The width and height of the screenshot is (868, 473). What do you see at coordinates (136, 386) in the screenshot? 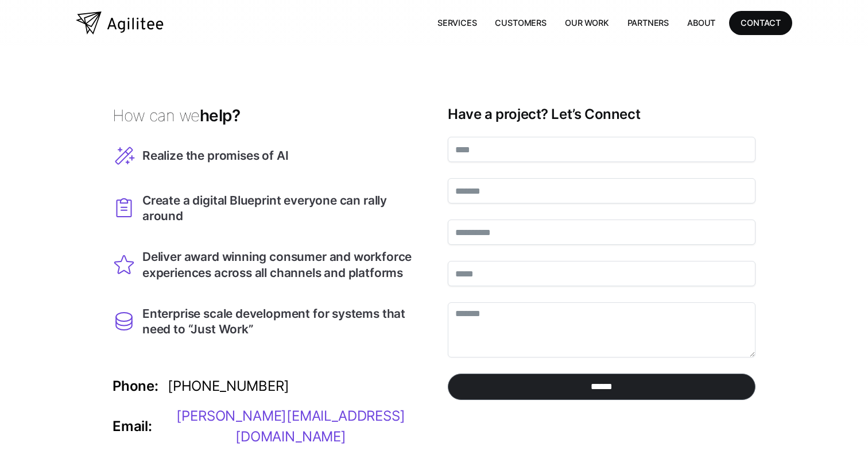
I see `div: Phone:` at bounding box center [136, 386].